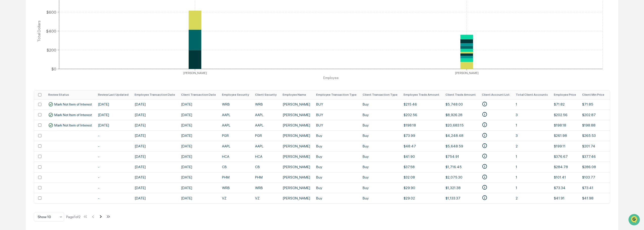 This screenshot has width=644, height=230. What do you see at coordinates (421, 156) in the screenshot?
I see `td: $41.90` at bounding box center [421, 156].